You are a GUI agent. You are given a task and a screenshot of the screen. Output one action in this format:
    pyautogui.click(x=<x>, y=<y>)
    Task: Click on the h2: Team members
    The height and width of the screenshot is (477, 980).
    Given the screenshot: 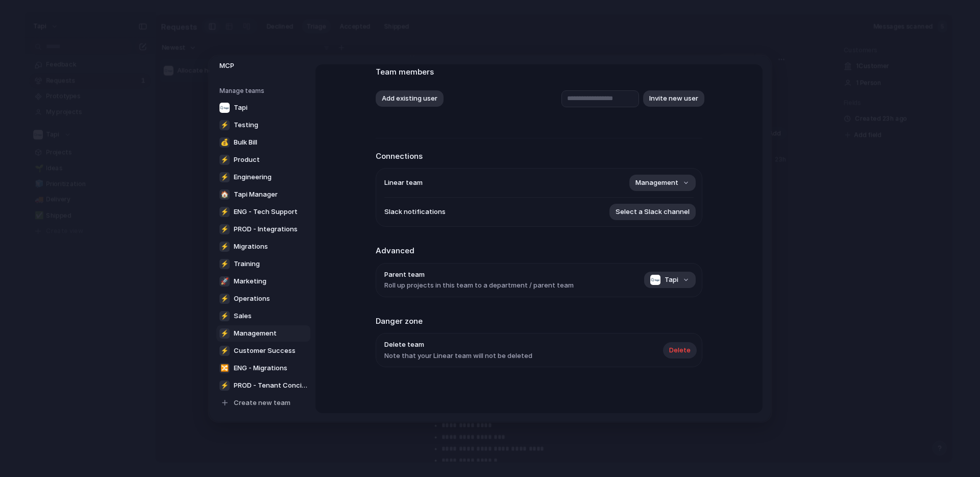 What is the action you would take?
    pyautogui.click(x=539, y=72)
    